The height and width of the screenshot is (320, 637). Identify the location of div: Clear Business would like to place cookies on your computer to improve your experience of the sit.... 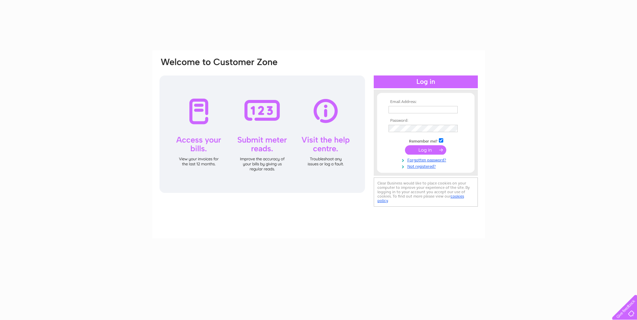
(426, 192).